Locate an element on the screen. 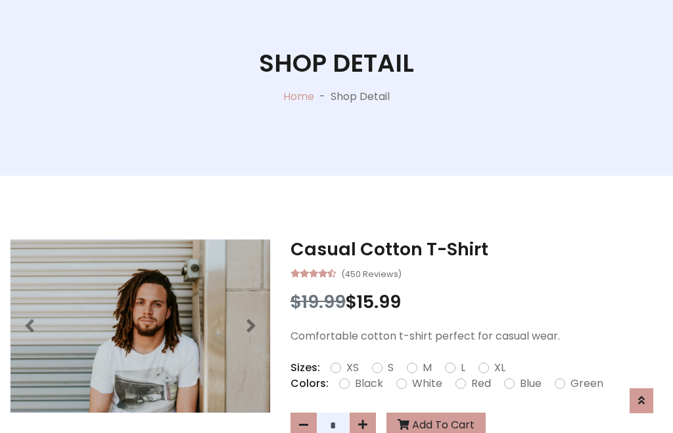 Image resolution: width=673 pixels, height=433 pixels. label: Green is located at coordinates (587, 383).